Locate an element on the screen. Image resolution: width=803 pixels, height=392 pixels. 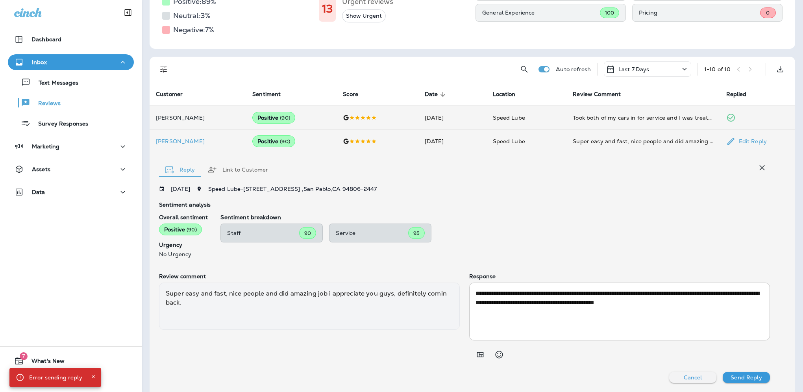
p: No Urgency is located at coordinates (183, 254).